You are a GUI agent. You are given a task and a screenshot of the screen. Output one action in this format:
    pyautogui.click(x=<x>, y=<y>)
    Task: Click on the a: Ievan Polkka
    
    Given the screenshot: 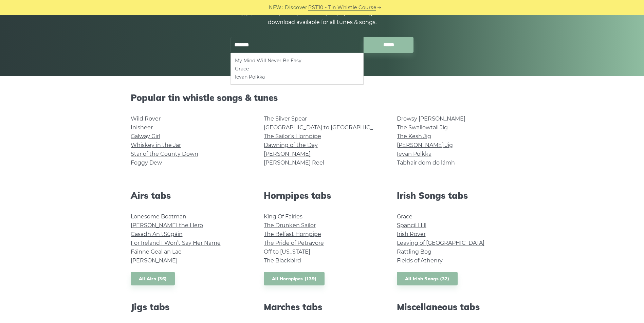 What is the action you would take?
    pyautogui.click(x=414, y=154)
    